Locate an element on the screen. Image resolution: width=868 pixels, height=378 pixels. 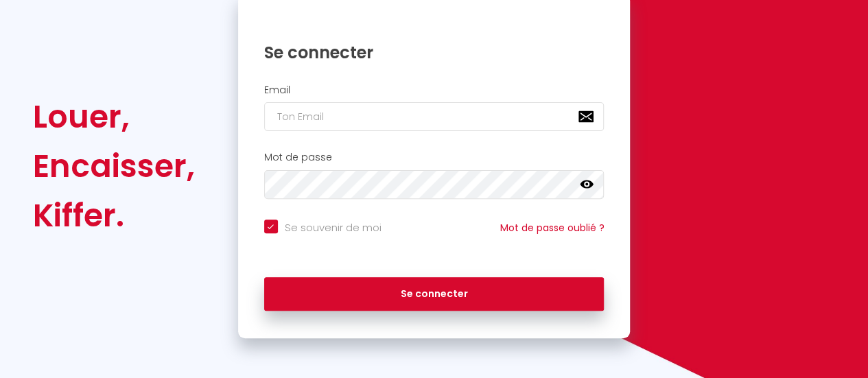
div: Kiffer. is located at coordinates (114, 216).